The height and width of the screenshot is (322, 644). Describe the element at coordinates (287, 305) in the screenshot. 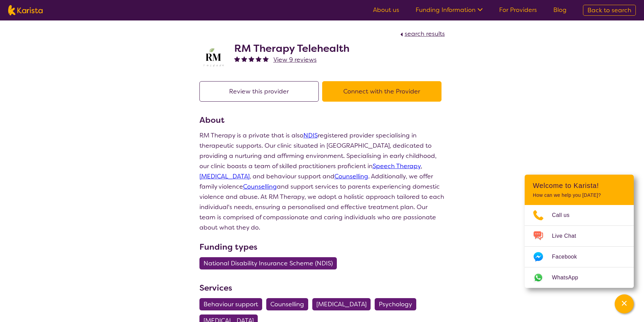

I see `span: Counselling` at that location.